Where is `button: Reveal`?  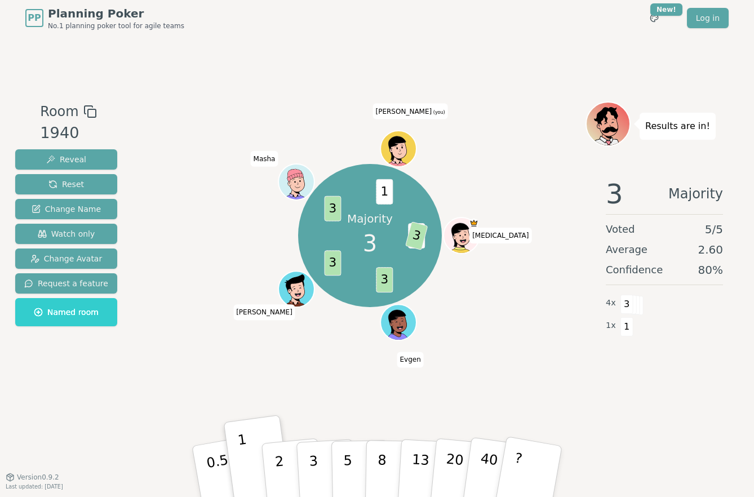
button: Reveal is located at coordinates (66, 160).